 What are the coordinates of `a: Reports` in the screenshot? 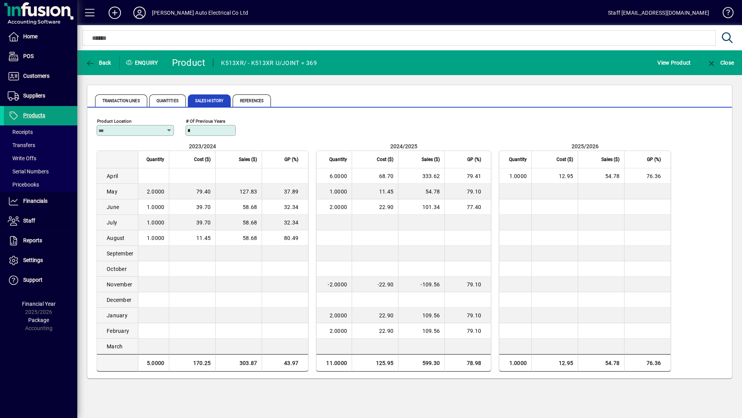 It's located at (41, 241).